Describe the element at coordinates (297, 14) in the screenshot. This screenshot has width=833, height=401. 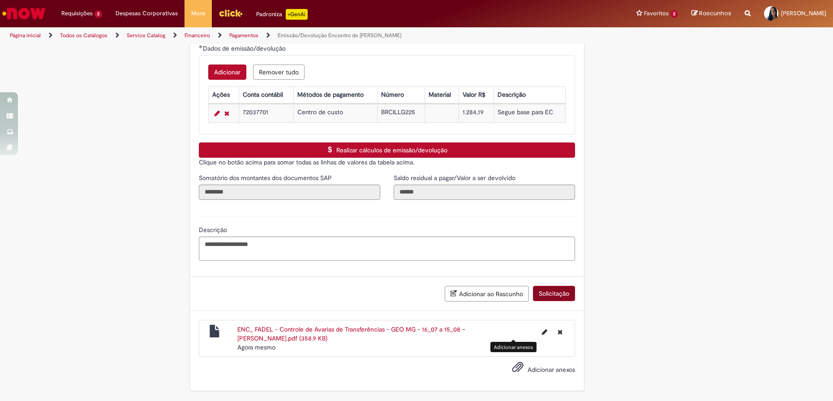
I see `p: +GenAi` at that location.